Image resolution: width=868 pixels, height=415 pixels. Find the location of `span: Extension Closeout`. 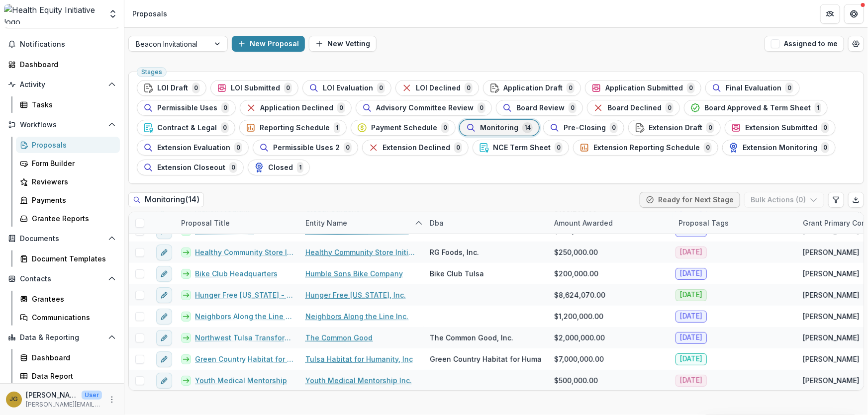

span: Extension Closeout is located at coordinates (191, 167).